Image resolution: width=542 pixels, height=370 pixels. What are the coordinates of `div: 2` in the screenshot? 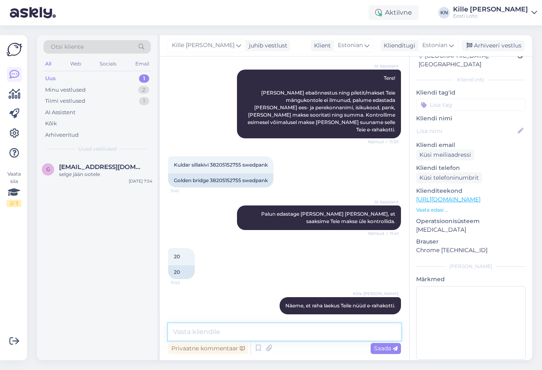 It's located at (143, 90).